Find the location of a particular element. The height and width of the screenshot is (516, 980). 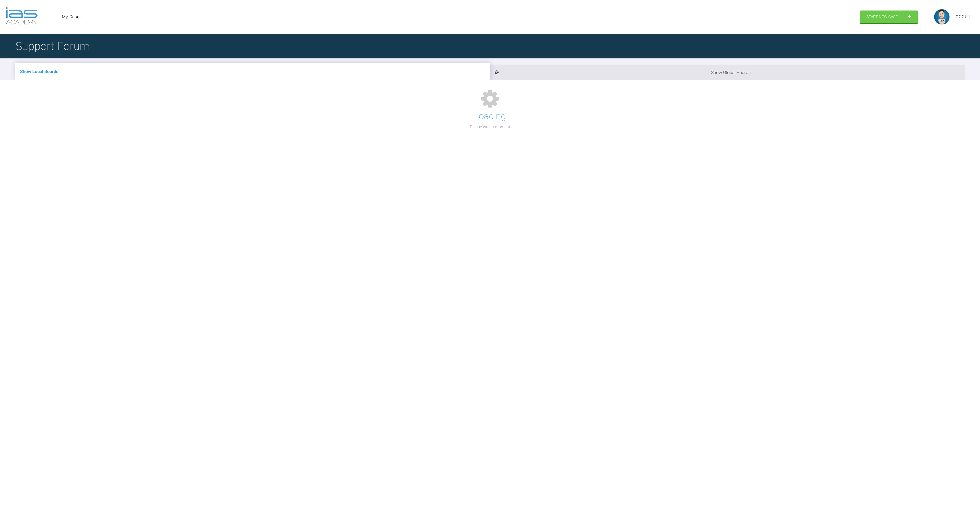

li: Show Local Boards is located at coordinates (252, 71).